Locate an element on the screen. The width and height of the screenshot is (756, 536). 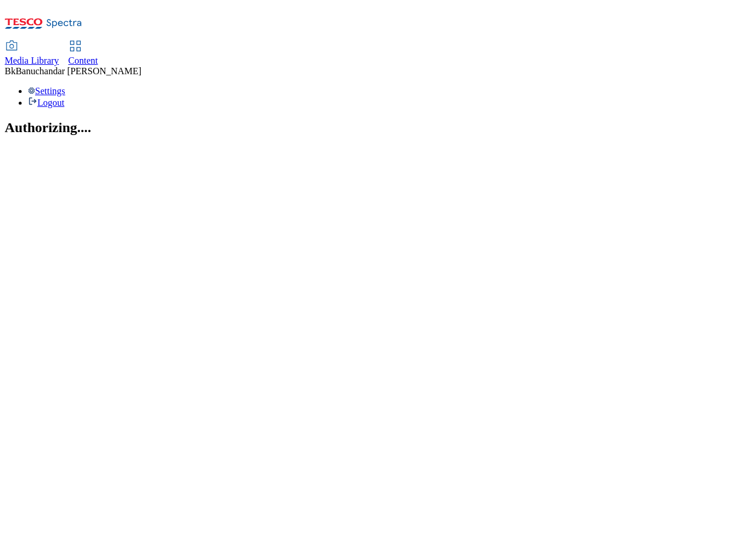
span: Media Library is located at coordinates (31, 61).